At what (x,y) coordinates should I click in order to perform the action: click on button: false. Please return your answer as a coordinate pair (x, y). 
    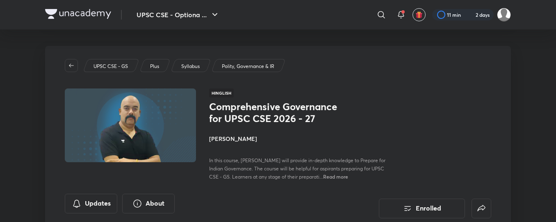
    Looking at the image, I should click on (482, 209).